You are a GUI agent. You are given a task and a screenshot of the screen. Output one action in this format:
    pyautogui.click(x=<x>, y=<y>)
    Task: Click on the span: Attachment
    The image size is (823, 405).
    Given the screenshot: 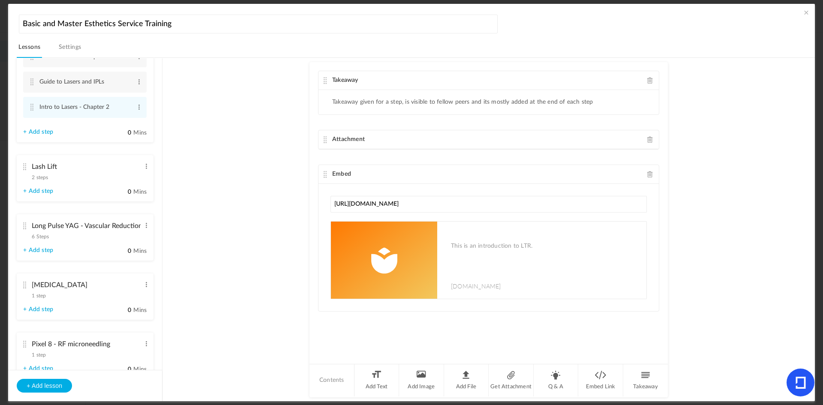 What is the action you would take?
    pyautogui.click(x=348, y=139)
    